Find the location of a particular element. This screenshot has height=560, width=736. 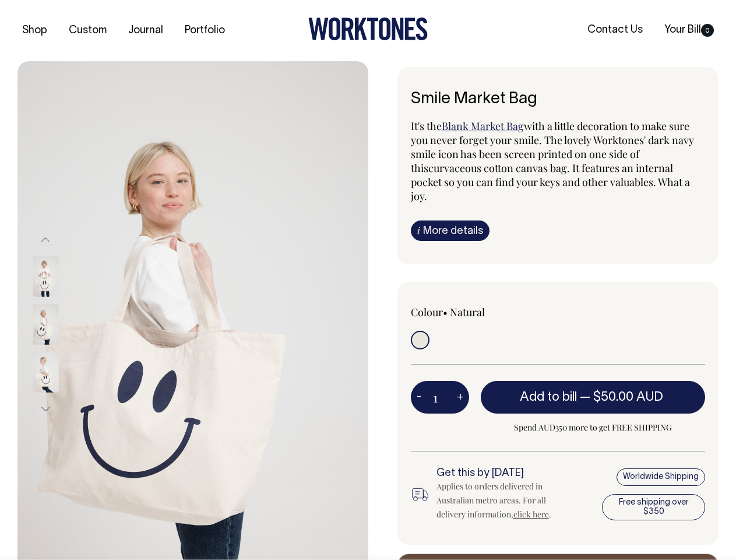

a: Blank Market Bag is located at coordinates (483, 126).